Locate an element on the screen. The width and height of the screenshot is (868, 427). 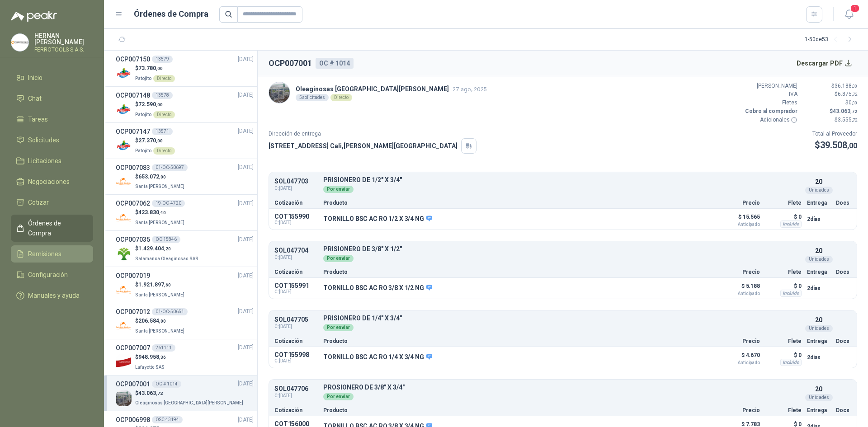
h3: OCP006998 is located at coordinates (133, 419).